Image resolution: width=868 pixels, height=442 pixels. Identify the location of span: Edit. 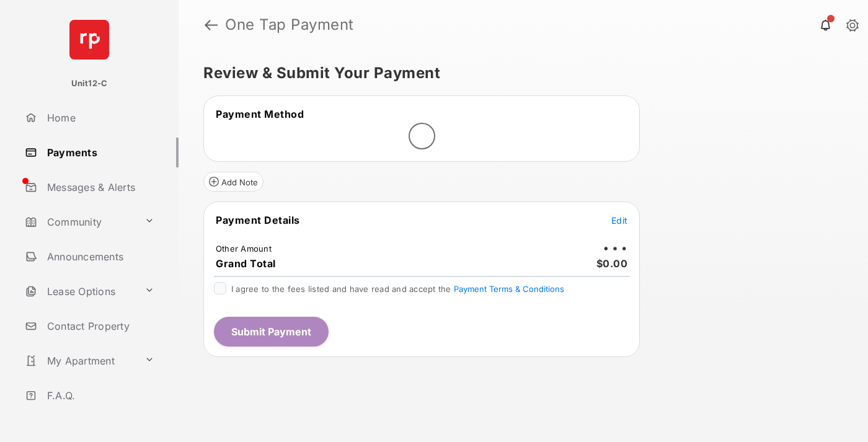
(620, 220).